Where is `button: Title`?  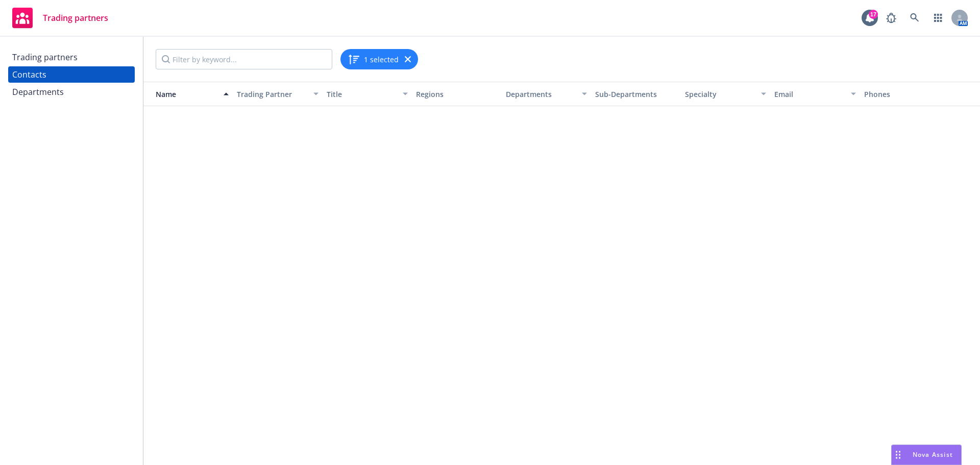
button: Title is located at coordinates (367, 94).